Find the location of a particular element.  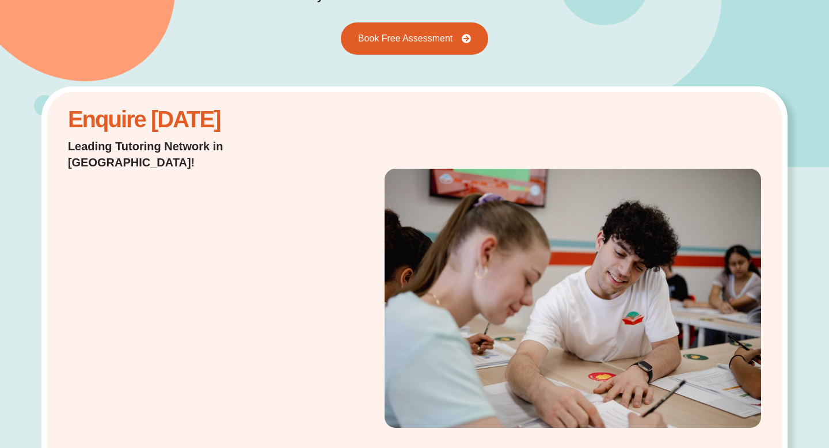

span: Book Free Assessment is located at coordinates (405, 39).